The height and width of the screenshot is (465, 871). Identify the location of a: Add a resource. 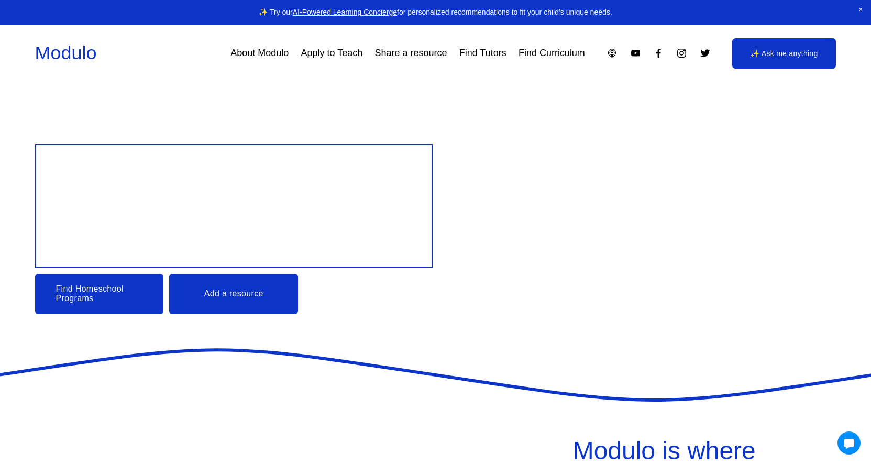
(234, 294).